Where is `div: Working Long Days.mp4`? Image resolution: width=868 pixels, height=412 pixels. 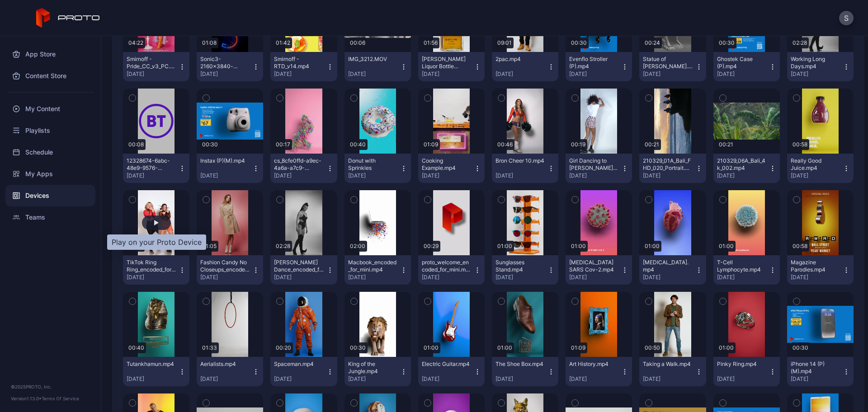 div: Working Long Days.mp4 is located at coordinates (815, 62).